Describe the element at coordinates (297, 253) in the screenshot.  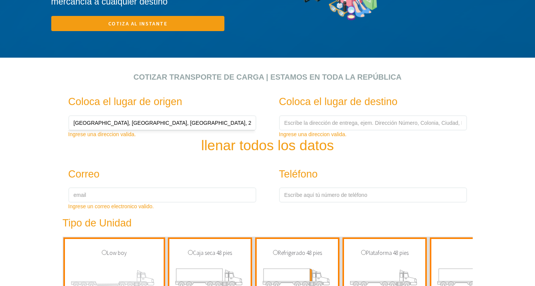
I see `p: Refrigerado 48 pies` at that location.